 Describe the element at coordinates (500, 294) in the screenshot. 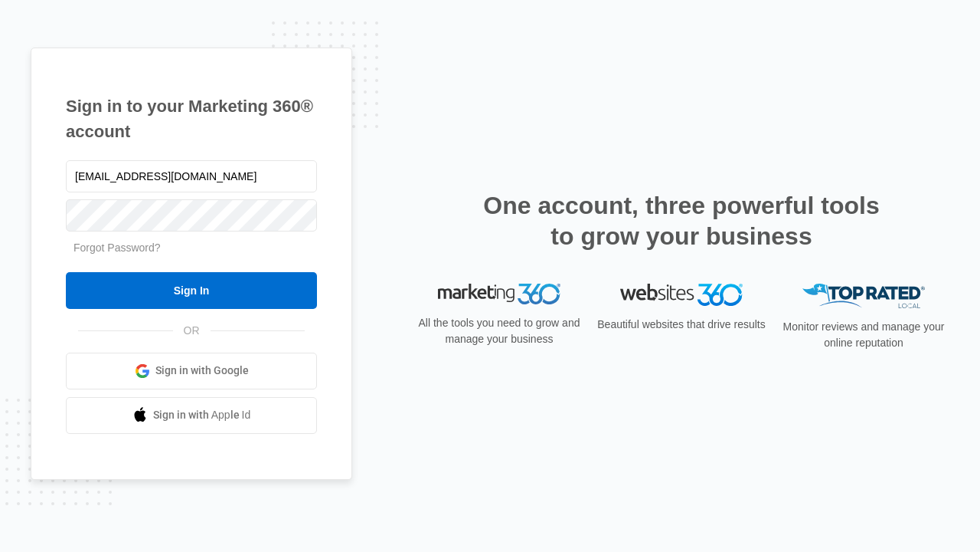

I see `img: Marketing 360` at that location.